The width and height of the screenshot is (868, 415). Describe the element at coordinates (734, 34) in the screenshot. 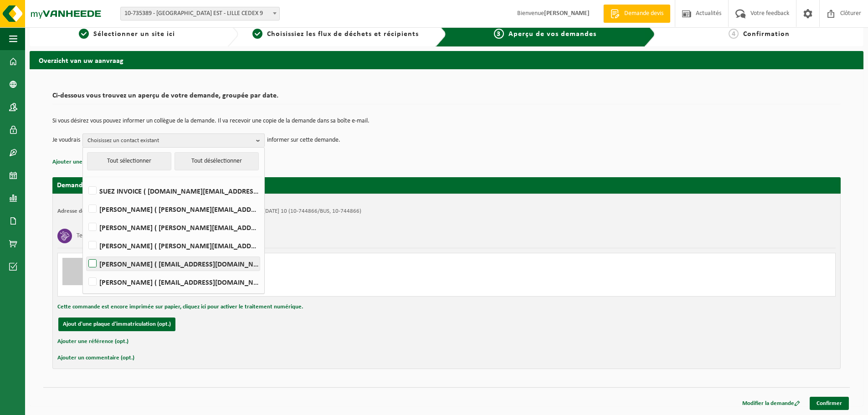

I see `span: 4` at that location.